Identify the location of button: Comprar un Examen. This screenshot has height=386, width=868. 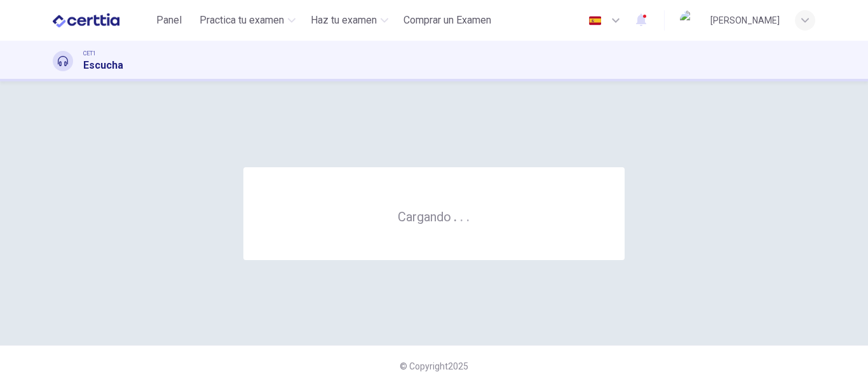
(447, 20).